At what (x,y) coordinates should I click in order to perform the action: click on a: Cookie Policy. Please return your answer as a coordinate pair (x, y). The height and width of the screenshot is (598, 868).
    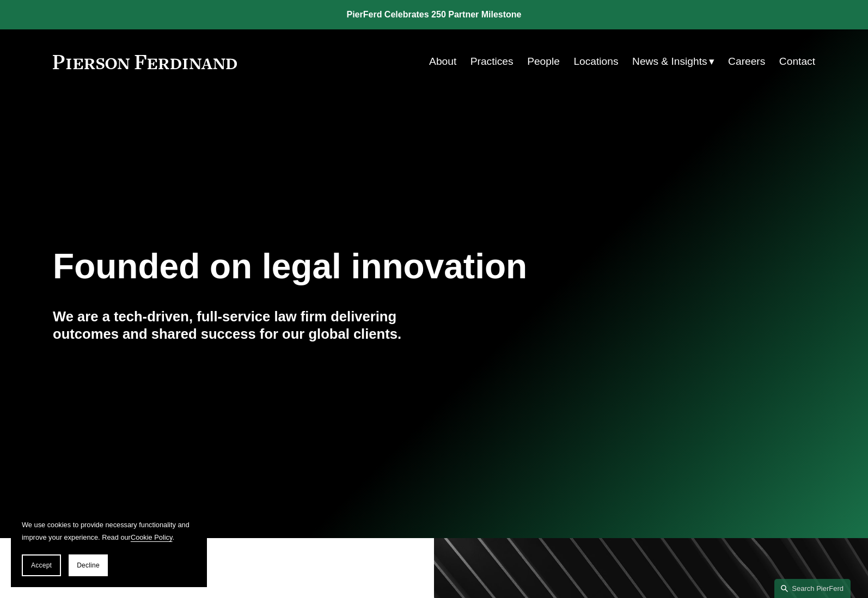
    Looking at the image, I should click on (151, 537).